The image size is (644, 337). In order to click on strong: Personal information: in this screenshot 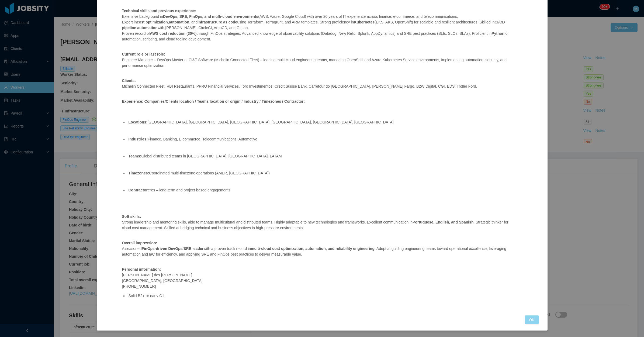, I will do `click(141, 270)`.